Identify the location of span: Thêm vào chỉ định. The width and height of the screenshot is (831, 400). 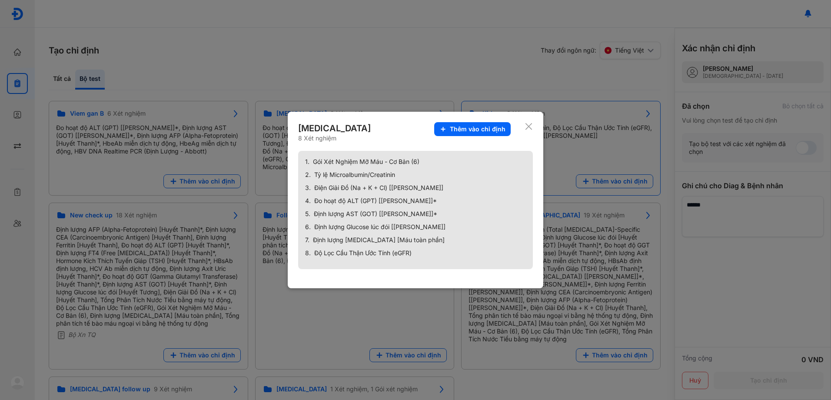
(478, 129).